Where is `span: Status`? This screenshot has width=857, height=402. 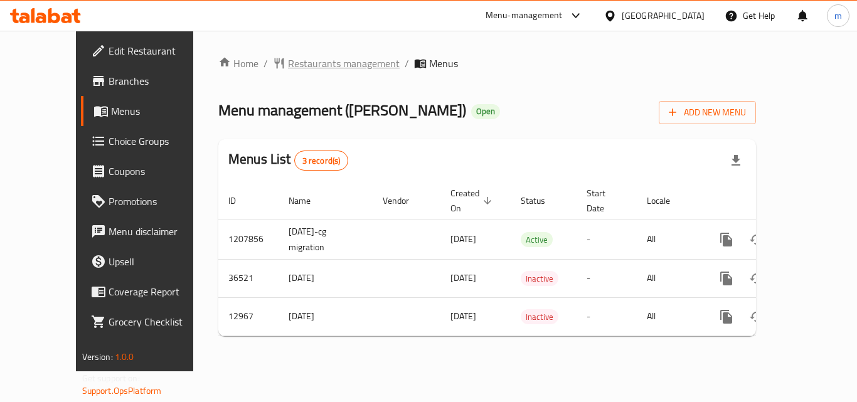
span: Status is located at coordinates (541, 201).